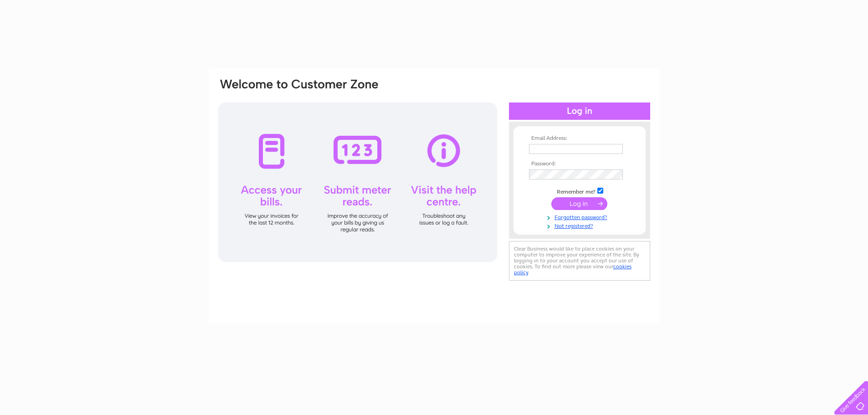 The height and width of the screenshot is (415, 868). What do you see at coordinates (580, 216) in the screenshot?
I see `a: Forgotten password?` at bounding box center [580, 216].